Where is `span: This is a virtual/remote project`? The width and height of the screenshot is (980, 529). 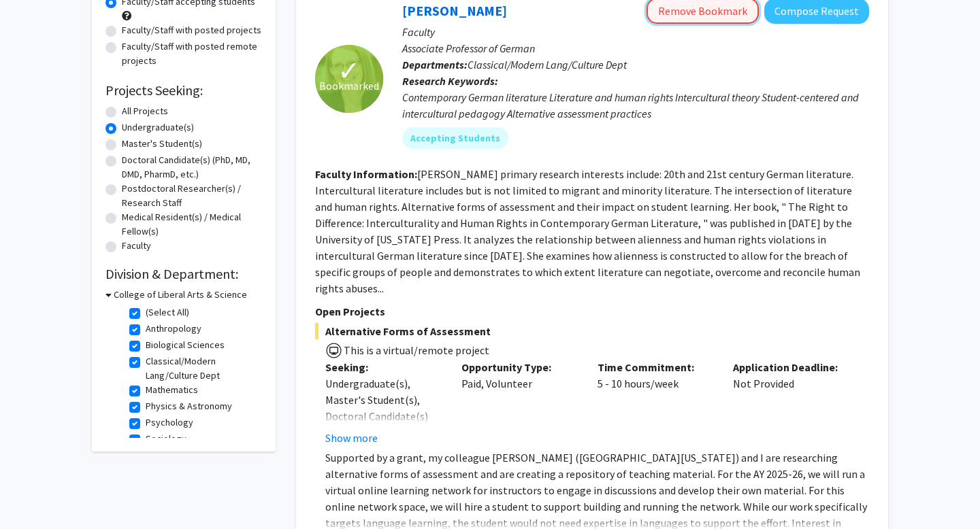
span: This is a virtual/remote project is located at coordinates (415, 350).